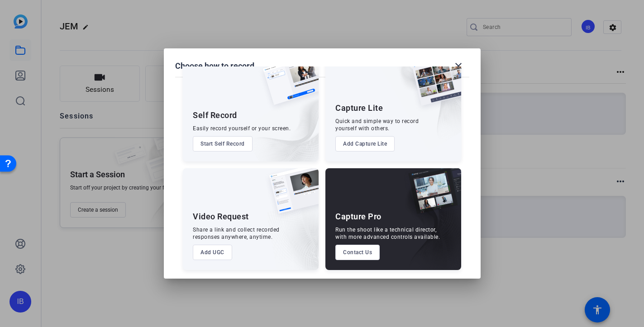 Image resolution: width=644 pixels, height=327 pixels. What do you see at coordinates (212, 252) in the screenshot?
I see `button: Add UGC` at bounding box center [212, 252].